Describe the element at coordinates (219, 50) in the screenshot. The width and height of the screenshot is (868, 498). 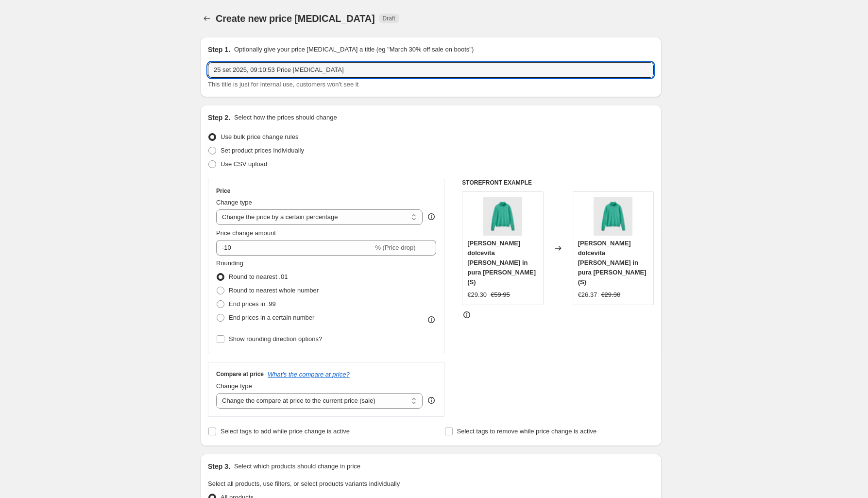
I see `h2: Step 1.` at that location.